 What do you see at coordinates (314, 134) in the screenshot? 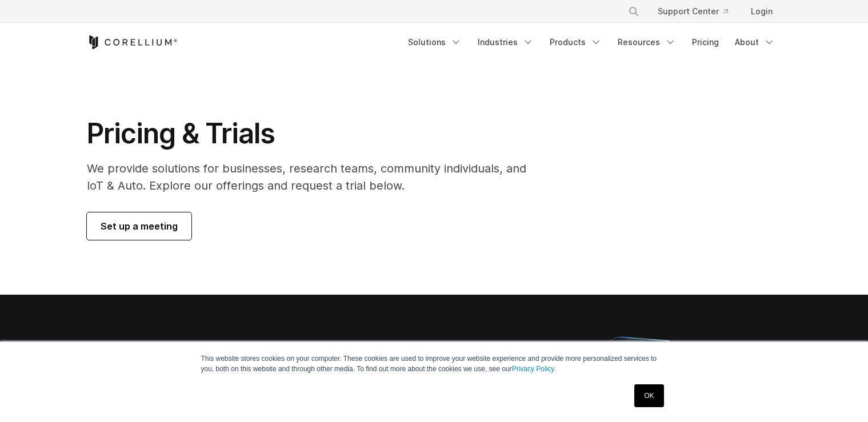
I see `h1: Pricing & Trials` at bounding box center [314, 134].